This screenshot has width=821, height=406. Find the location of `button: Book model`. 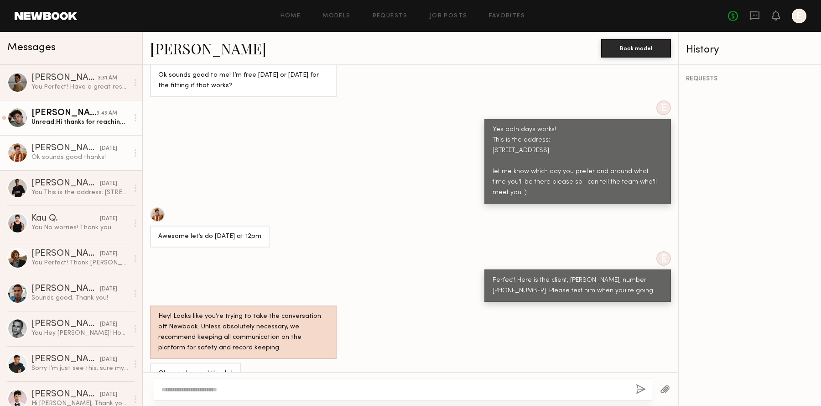

button: Book model is located at coordinates (636, 48).